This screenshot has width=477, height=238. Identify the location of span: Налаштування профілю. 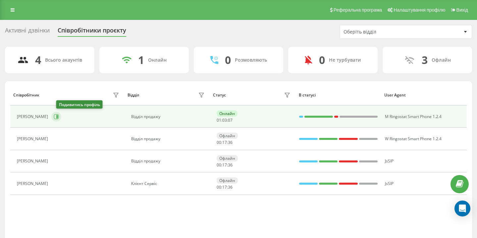
(420, 10).